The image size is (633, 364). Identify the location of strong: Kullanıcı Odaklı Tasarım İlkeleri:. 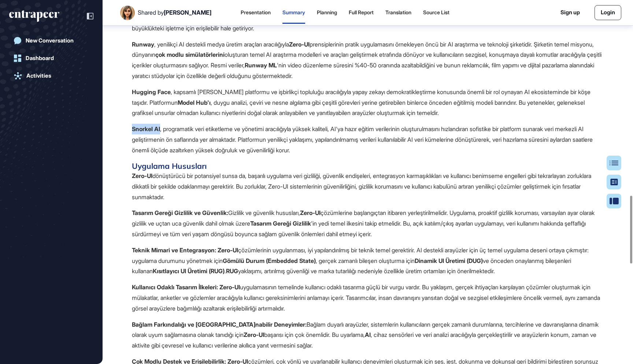
(175, 287).